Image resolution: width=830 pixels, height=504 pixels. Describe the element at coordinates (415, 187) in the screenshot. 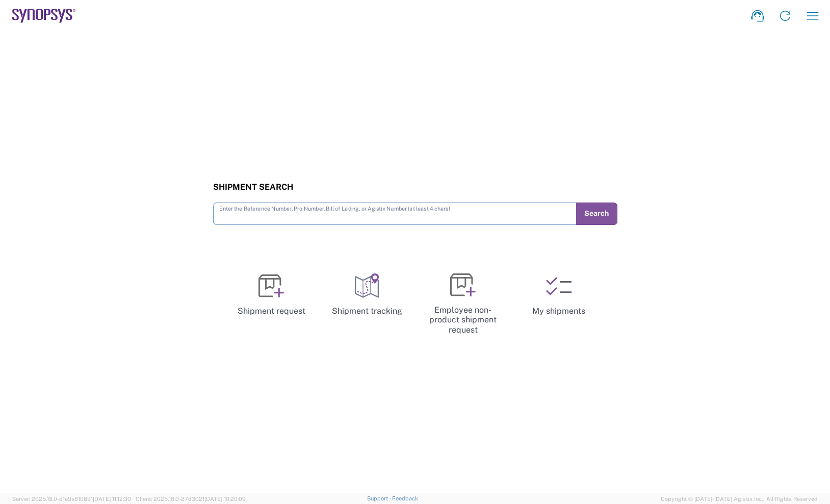

I see `h3: Shipment Search` at that location.